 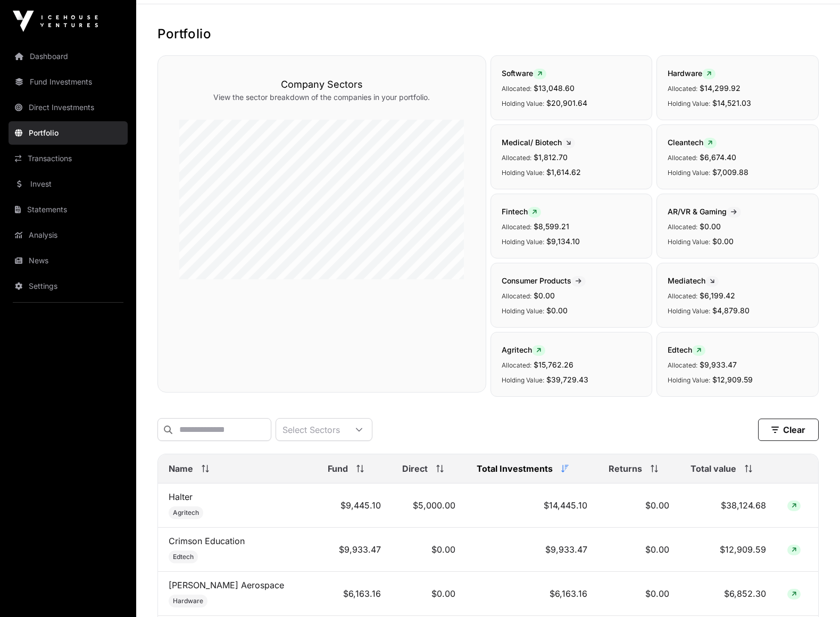 I want to click on span: Software, so click(x=524, y=73).